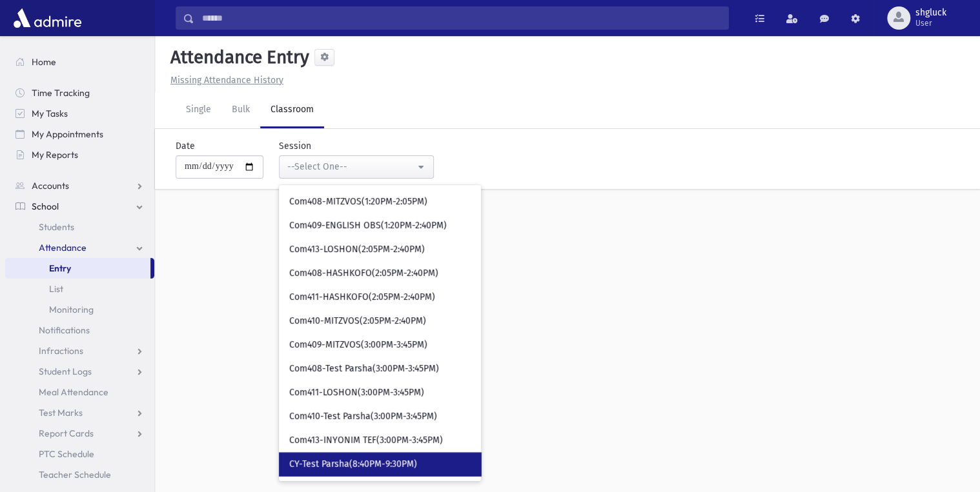  What do you see at coordinates (357, 167) in the screenshot?
I see `button: --Select One--` at bounding box center [357, 167].